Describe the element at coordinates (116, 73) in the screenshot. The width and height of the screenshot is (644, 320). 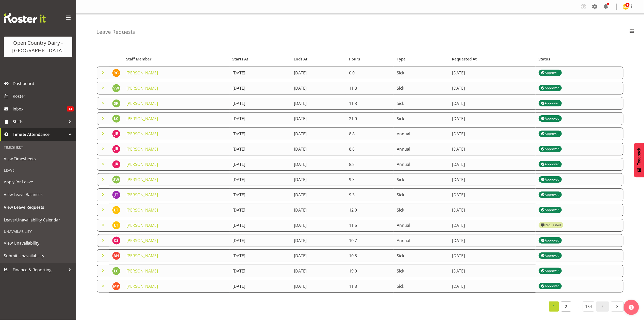
I see `img: raymond-george10054.jpg` at that location.